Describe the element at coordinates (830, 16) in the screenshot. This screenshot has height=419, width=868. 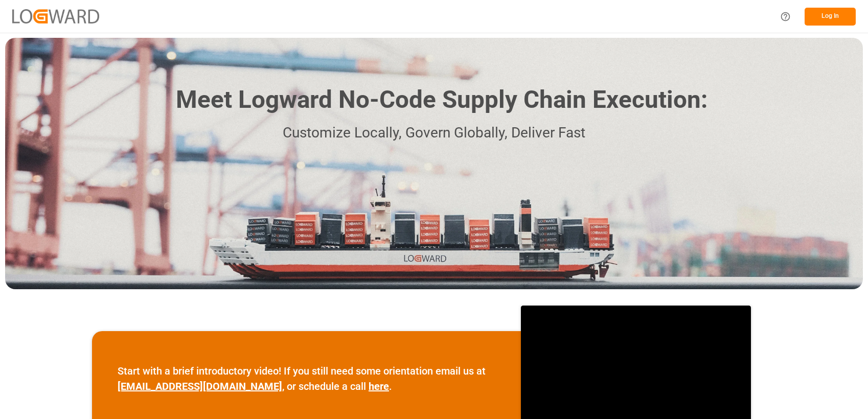
I see `button: Log In` at that location.